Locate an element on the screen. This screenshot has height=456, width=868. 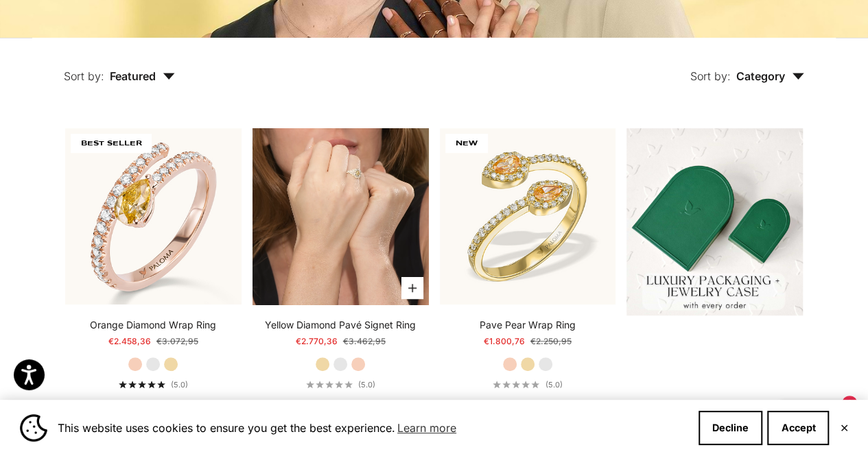
img: #RoseGold is located at coordinates (153, 216).